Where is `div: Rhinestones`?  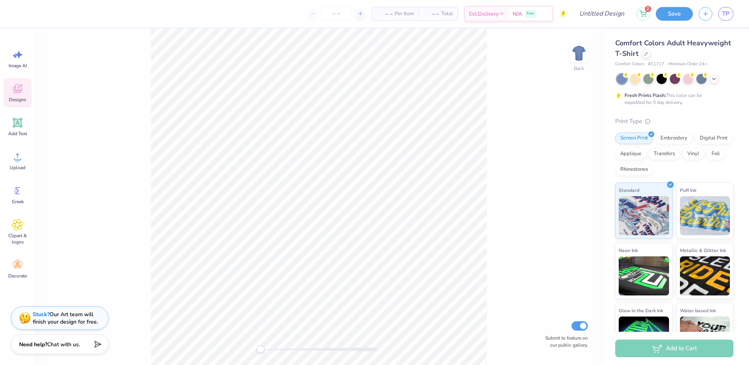 div: Rhinestones is located at coordinates (634, 169).